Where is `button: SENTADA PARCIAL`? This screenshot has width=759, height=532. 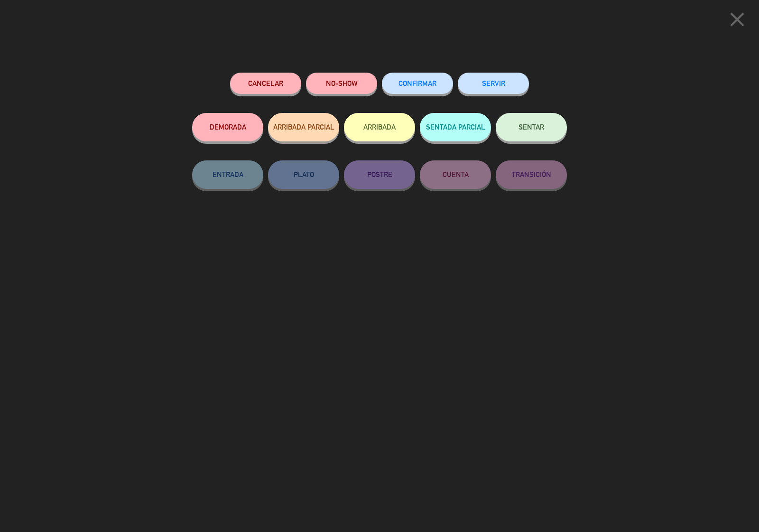
button: SENTADA PARCIAL is located at coordinates (455, 127).